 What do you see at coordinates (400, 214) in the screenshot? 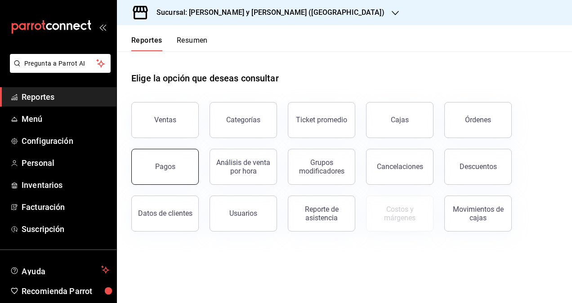
I see `button: Contrata inventarios para ver este reporte` at bounding box center [400, 214].